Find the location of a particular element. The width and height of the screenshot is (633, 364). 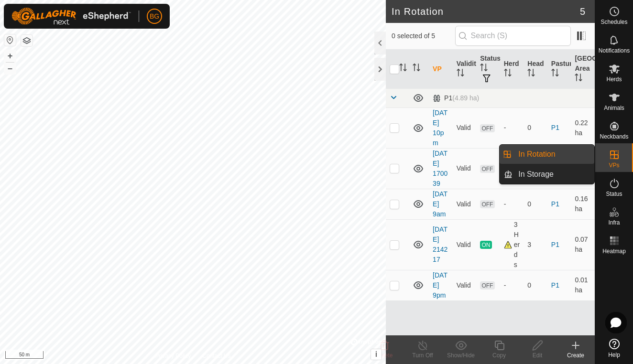

div: Show/Hide is located at coordinates (460, 356).